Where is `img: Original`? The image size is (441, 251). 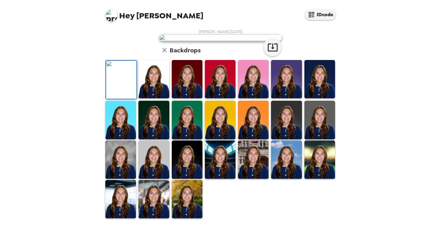 img: Original is located at coordinates (121, 80).